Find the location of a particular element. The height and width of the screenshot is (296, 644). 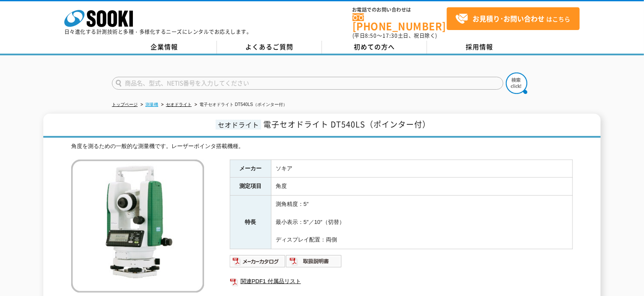

a: メーカーカタログ is located at coordinates (257, 263).